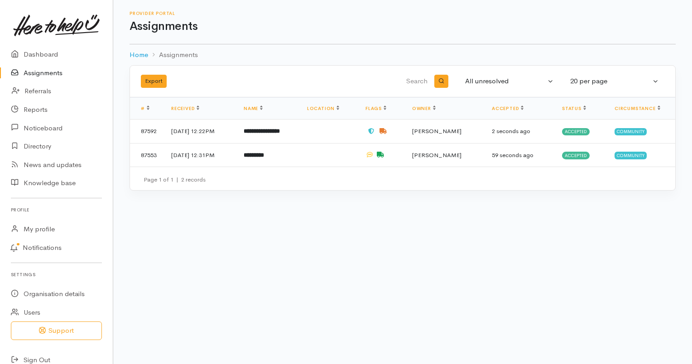  Describe the element at coordinates (147, 155) in the screenshot. I see `td: 87553` at that location.